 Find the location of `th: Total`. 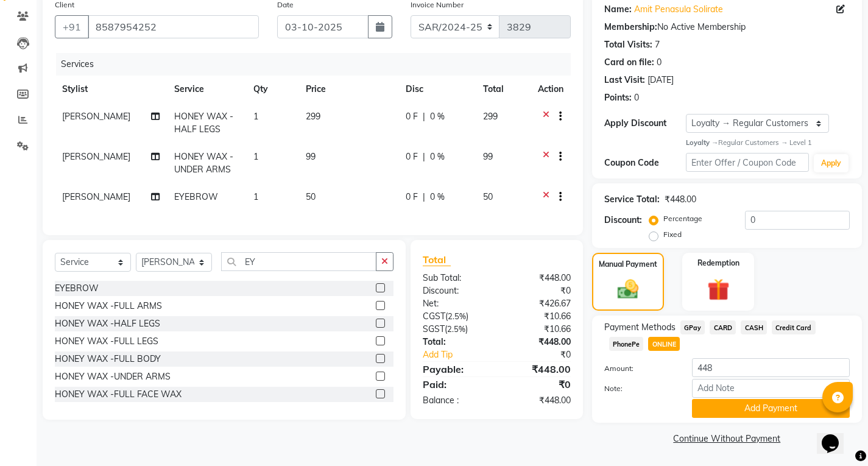

th: Total is located at coordinates (503, 89).